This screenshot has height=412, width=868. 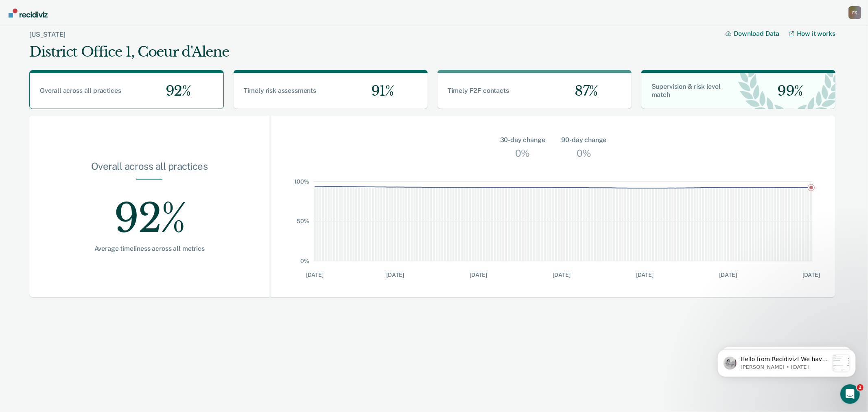 I want to click on div: Overall across all practices, so click(x=149, y=170).